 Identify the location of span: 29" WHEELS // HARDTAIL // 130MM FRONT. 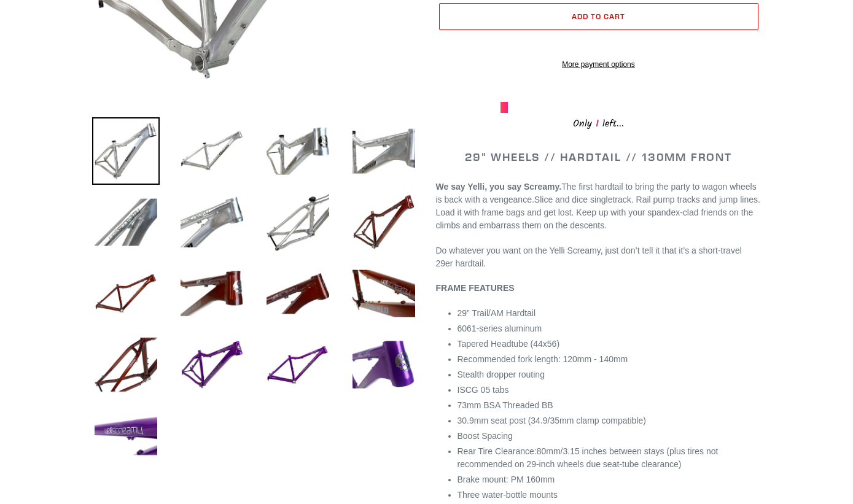
(598, 157).